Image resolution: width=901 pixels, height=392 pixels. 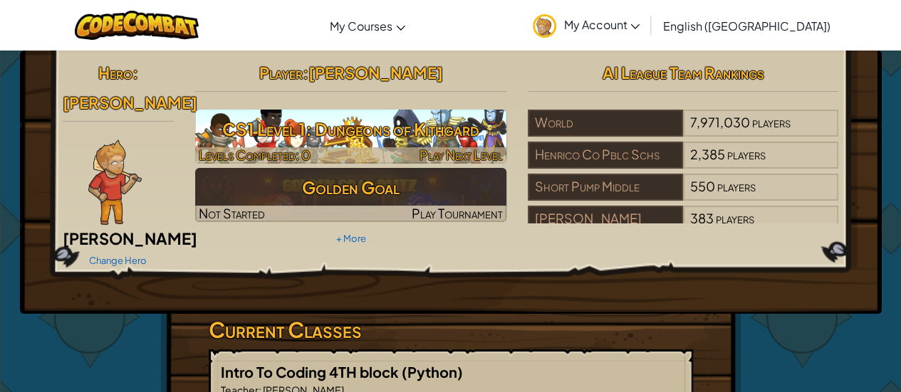 What do you see at coordinates (231, 213) in the screenshot?
I see `span: Not Started` at bounding box center [231, 213].